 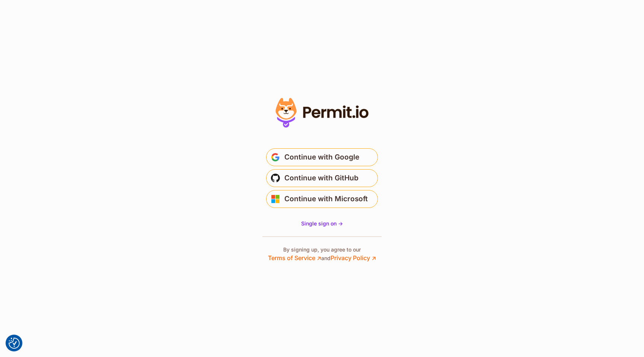 What do you see at coordinates (322, 157) in the screenshot?
I see `span: Continue with Google` at bounding box center [322, 157].